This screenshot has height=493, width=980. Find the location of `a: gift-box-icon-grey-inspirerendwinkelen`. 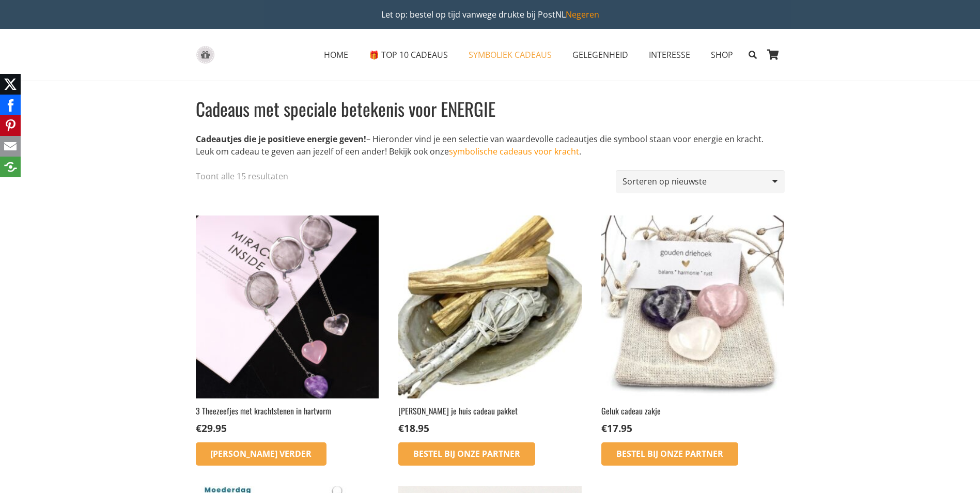

a: gift-box-icon-grey-inspirerendwinkelen is located at coordinates (205, 55).